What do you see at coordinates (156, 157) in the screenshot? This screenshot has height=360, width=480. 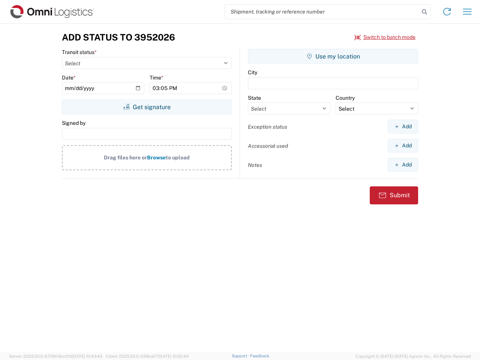 I see `span: Browse` at bounding box center [156, 157].